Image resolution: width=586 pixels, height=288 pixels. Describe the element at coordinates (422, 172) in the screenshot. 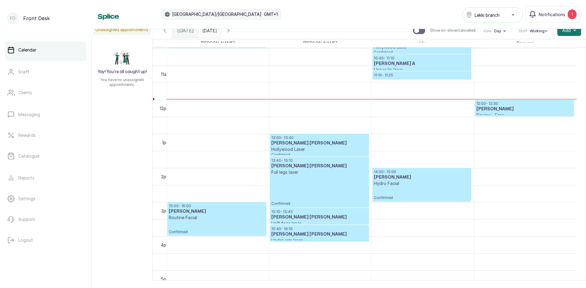

I see `p: 14:00 - 15:00` at that location.